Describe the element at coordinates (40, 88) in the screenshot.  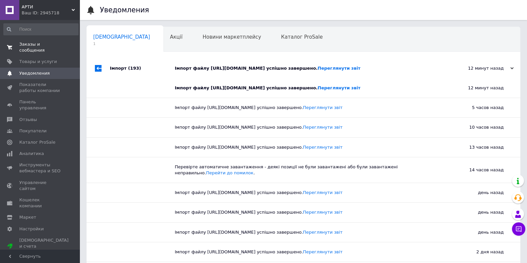
I see `span: Показатели работы компании` at that location.